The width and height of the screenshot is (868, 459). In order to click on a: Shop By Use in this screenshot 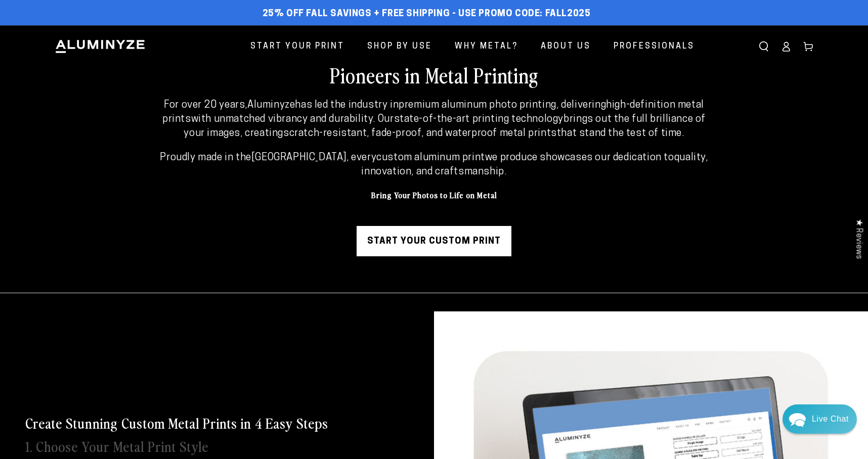, I will do `click(399, 47)`.